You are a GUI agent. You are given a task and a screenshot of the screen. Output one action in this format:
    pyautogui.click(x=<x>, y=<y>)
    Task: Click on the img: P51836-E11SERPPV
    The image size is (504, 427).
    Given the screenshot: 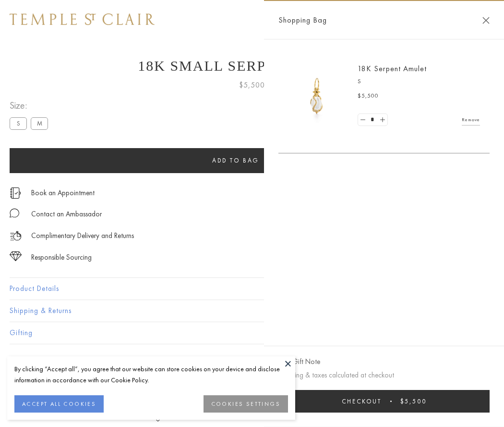 What is the action you would take?
    pyautogui.click(x=317, y=96)
    